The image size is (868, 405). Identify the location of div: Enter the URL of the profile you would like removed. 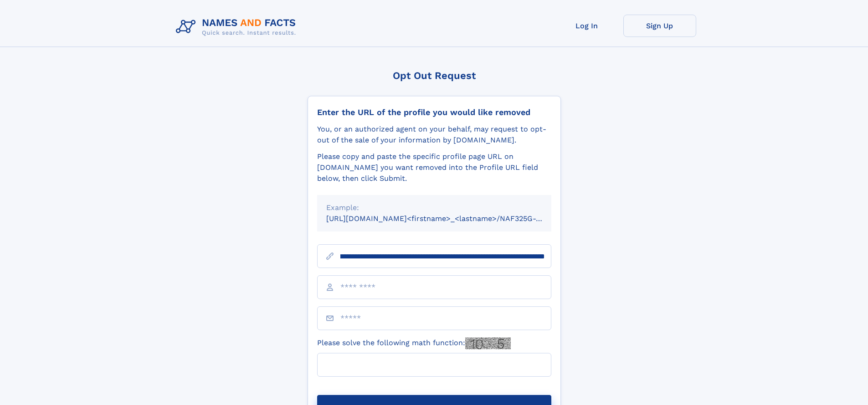
(434, 112).